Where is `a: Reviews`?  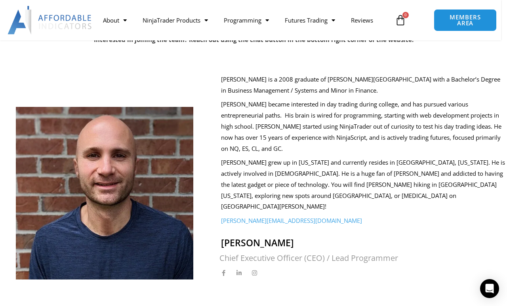 a: Reviews is located at coordinates (362, 20).